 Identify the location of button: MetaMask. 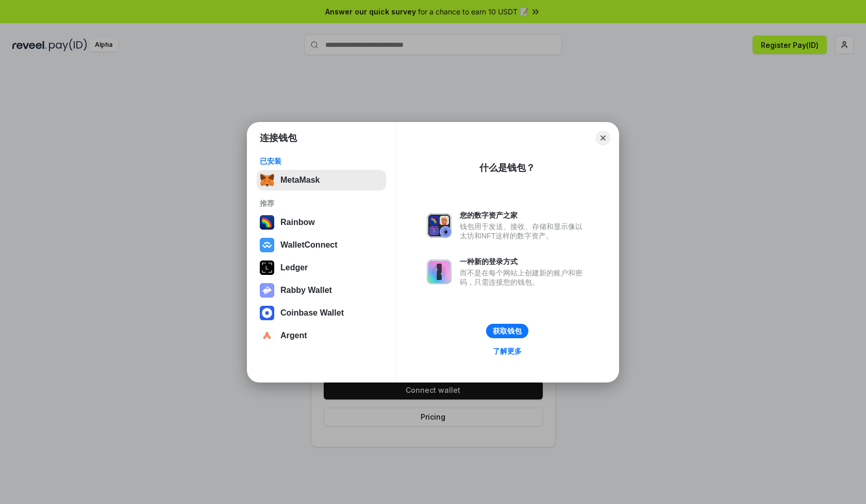
(321, 180).